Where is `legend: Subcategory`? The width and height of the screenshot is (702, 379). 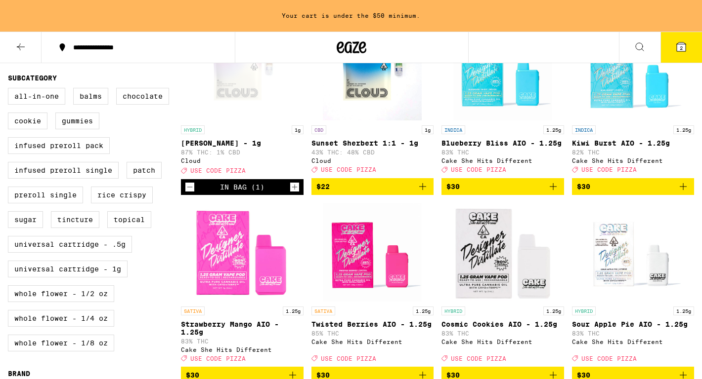
legend: Subcategory is located at coordinates (32, 78).